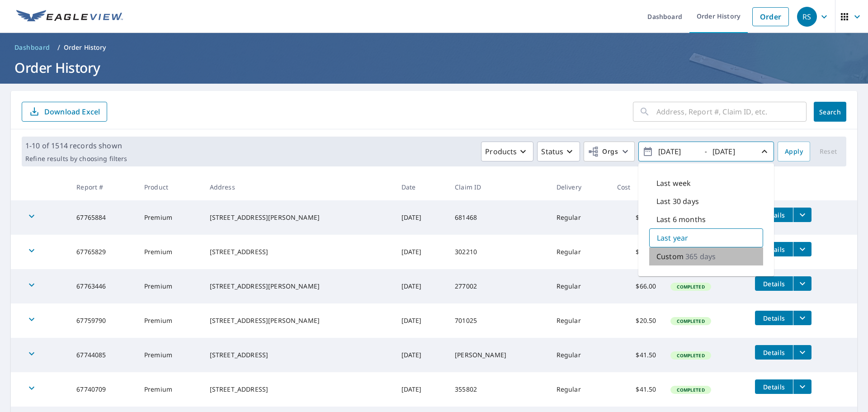 This screenshot has width=868, height=412. What do you see at coordinates (706, 238) in the screenshot?
I see `div: Last year` at bounding box center [706, 238].